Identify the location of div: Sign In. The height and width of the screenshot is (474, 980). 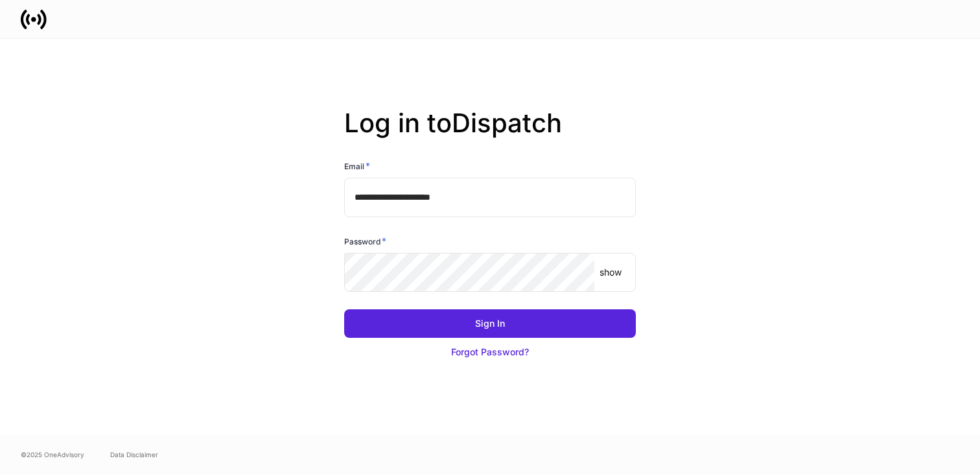
(490, 323).